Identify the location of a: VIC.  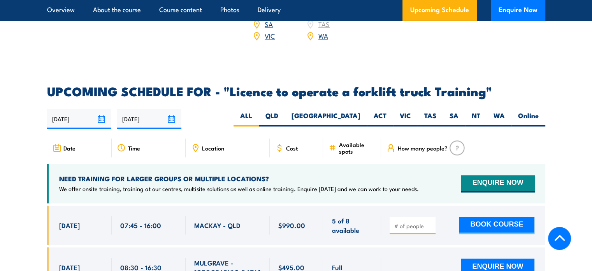
(270, 35).